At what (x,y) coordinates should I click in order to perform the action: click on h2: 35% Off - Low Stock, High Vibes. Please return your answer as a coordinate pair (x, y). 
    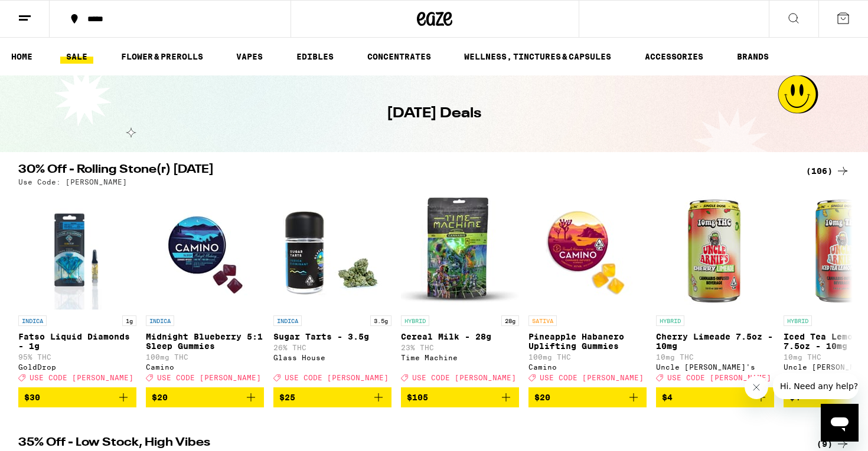
    Looking at the image, I should click on (405, 444).